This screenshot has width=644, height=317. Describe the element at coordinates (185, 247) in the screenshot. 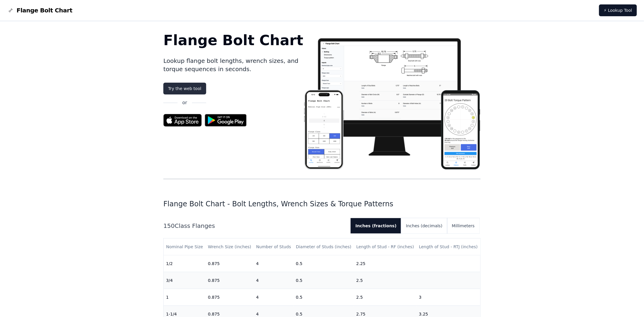

I see `th: Nominal Pipe Size` at that location.